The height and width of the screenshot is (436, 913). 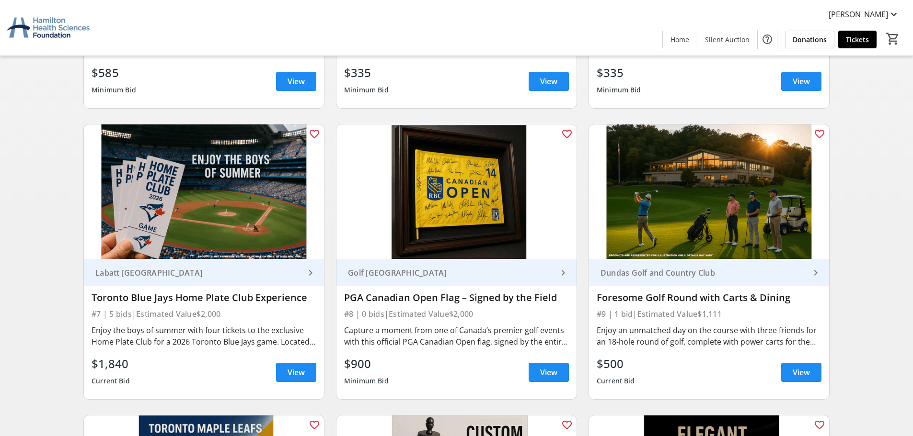 What do you see at coordinates (767, 39) in the screenshot?
I see `button: Help` at bounding box center [767, 39].